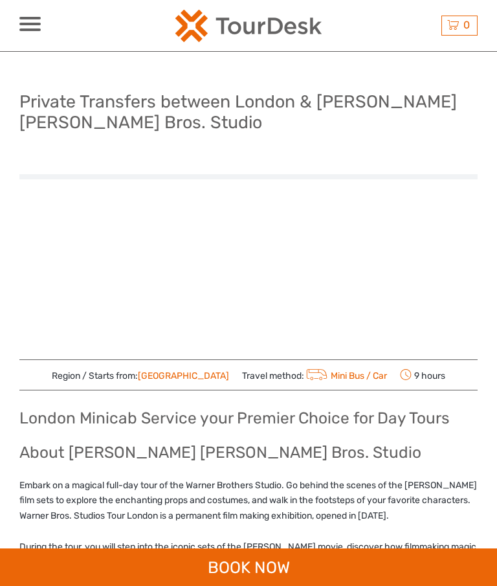 The image size is (497, 586). What do you see at coordinates (346, 375) in the screenshot?
I see `a: Mini Bus / Car` at bounding box center [346, 375].